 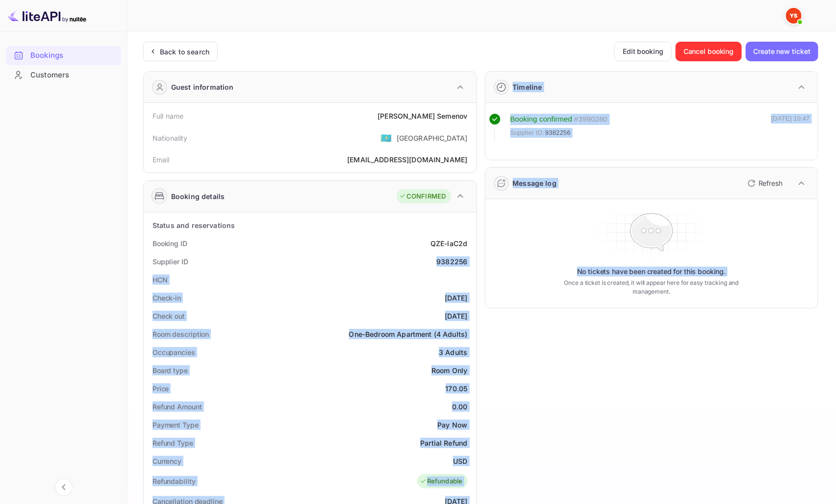 What do you see at coordinates (524, 119) in the screenshot?
I see `ya-tr-span: Booking` at bounding box center [524, 119].